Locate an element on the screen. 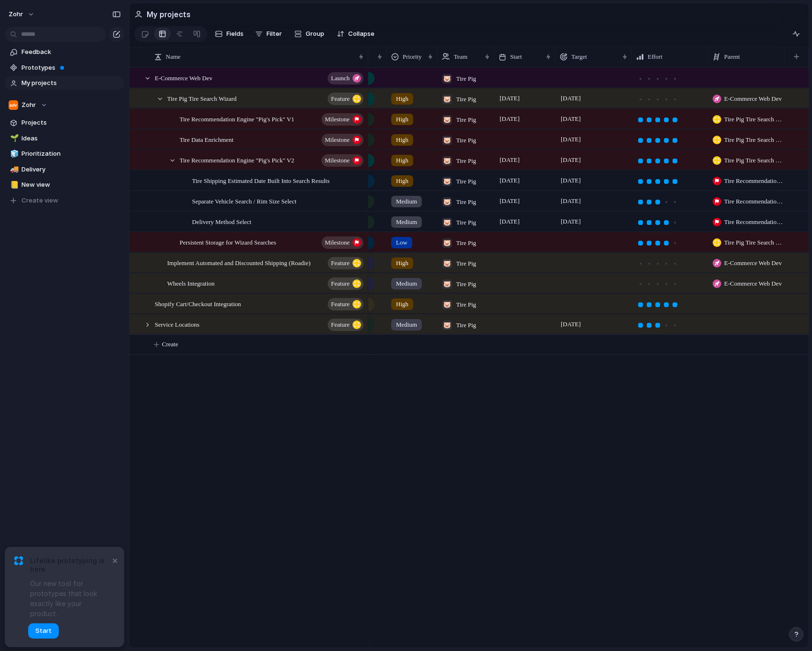  span: Name is located at coordinates (173, 56).